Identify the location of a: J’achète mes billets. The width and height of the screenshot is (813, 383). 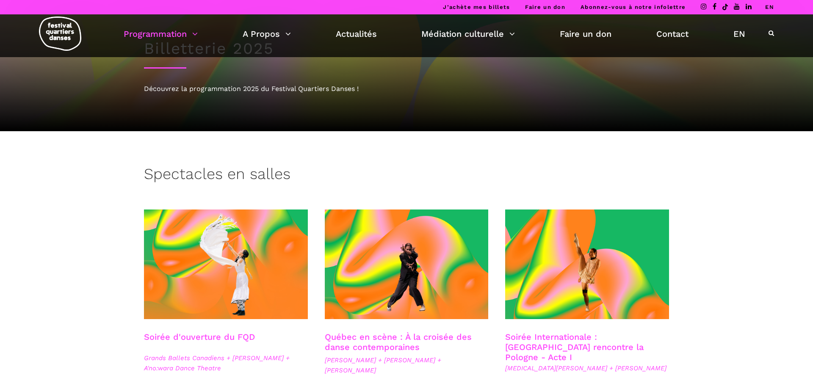
(476, 7).